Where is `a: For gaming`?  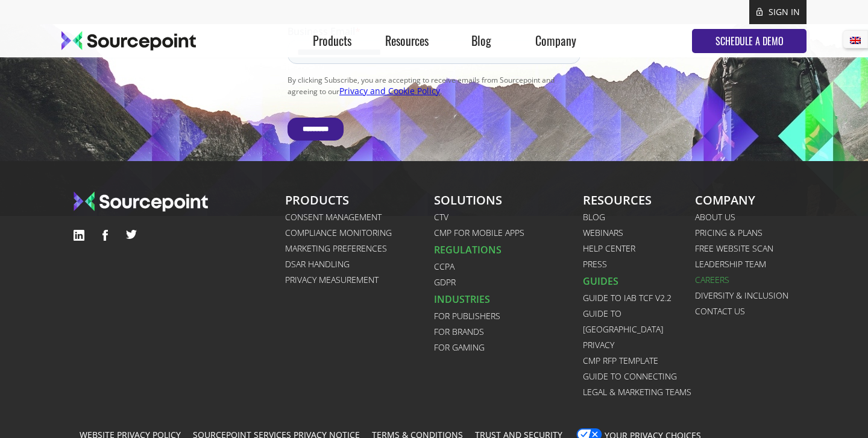
a: For gaming is located at coordinates (508, 348).